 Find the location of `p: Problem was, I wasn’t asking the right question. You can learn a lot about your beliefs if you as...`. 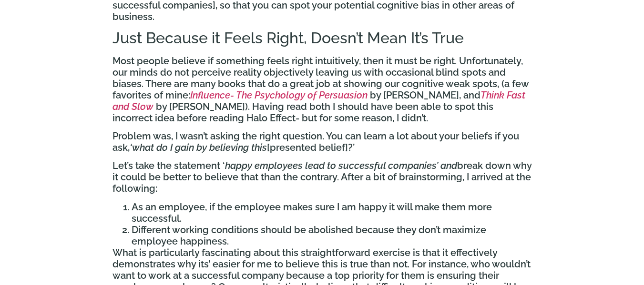

p: Problem was, I wasn’t asking the right question. You can learn a lot about your beliefs if you as... is located at coordinates (322, 142).